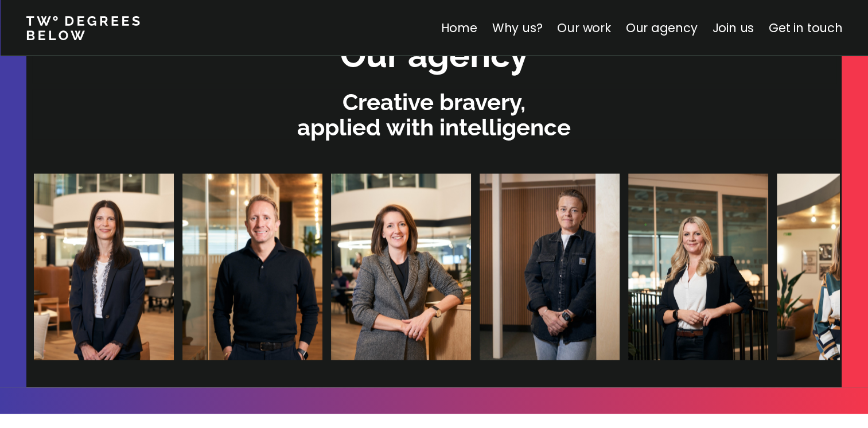 This screenshot has width=868, height=428. Describe the element at coordinates (400, 267) in the screenshot. I see `img: Gemma` at that location.